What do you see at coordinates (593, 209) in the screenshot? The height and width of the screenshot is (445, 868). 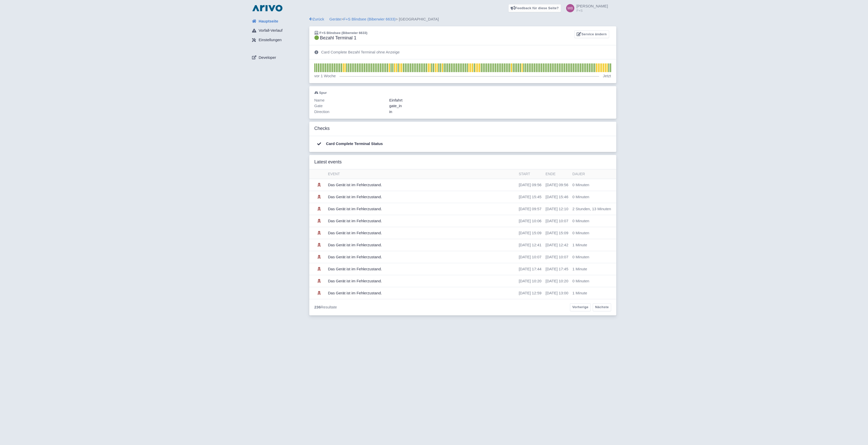 I see `td: 2 Stunden, 13 Minuten` at bounding box center [593, 209].